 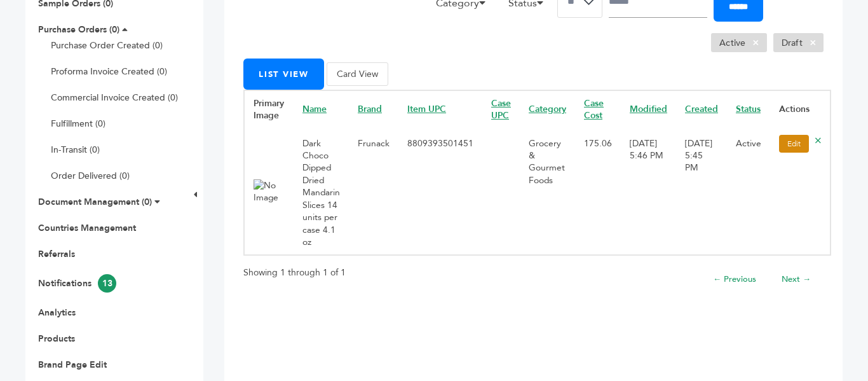 I want to click on td: 8809393501451, so click(x=440, y=192).